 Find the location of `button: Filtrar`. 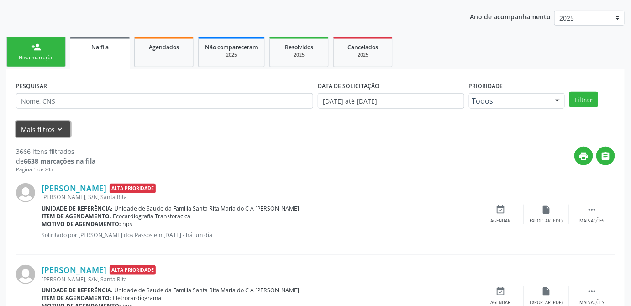

button: Filtrar is located at coordinates (583, 99).